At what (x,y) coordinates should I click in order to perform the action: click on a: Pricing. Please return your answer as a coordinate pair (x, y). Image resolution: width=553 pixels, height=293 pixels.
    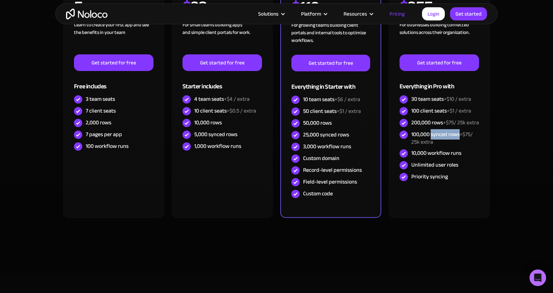
    Looking at the image, I should click on (397, 14).